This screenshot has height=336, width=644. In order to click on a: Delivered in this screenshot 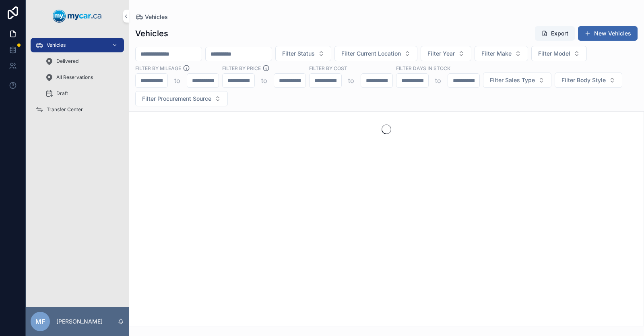, I will do `click(82, 61)`.